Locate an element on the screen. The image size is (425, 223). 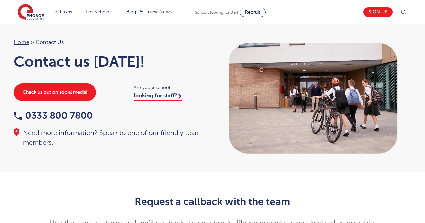
a: Sign up is located at coordinates (378, 12).